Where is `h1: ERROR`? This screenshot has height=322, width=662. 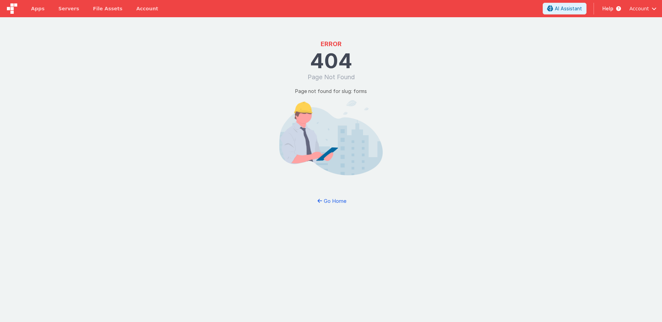
h1: ERROR is located at coordinates (331, 44).